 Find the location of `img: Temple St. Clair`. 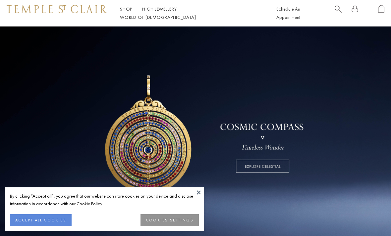

img: Temple St. Clair is located at coordinates (57, 9).